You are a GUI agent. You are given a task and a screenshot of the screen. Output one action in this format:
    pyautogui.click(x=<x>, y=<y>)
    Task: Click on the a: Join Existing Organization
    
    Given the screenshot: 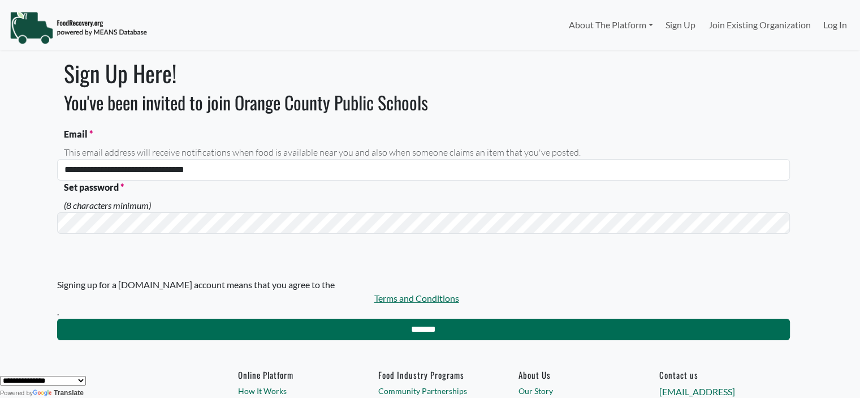 What is the action you would take?
    pyautogui.click(x=759, y=25)
    